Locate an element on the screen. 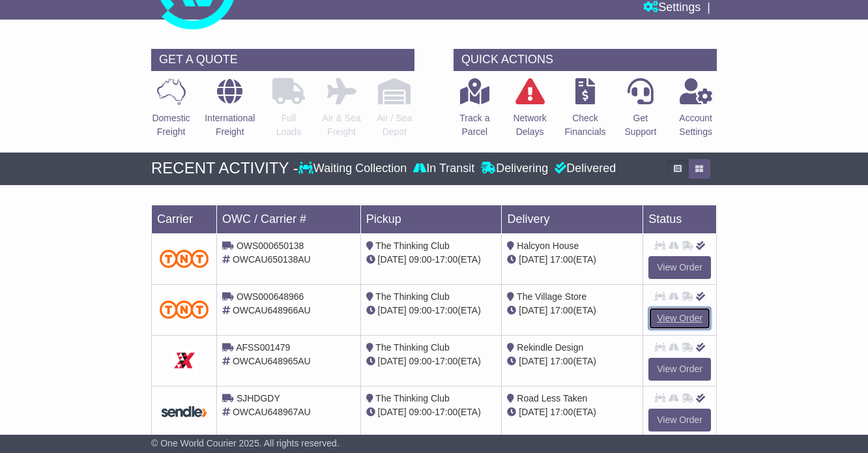  span: OWCAU650138AU is located at coordinates (272, 259).